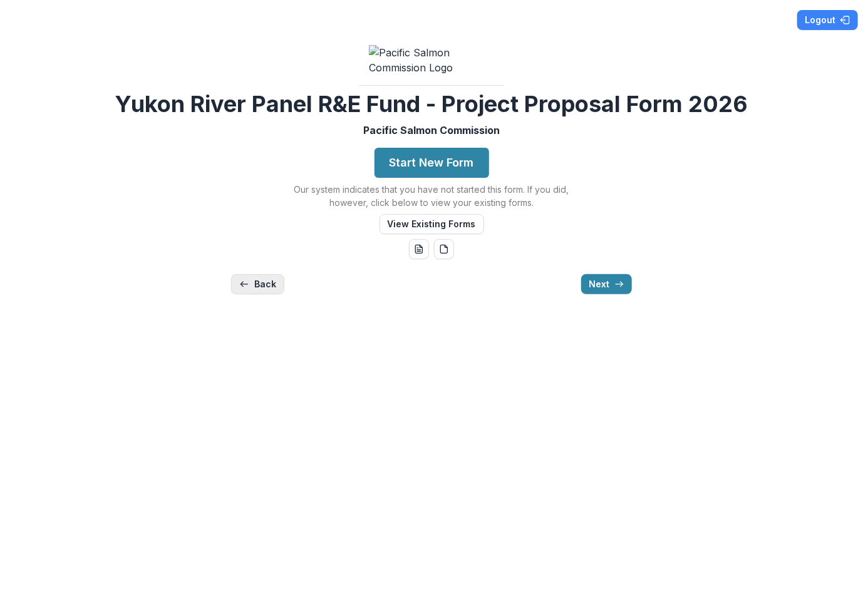 This screenshot has width=863, height=616. Describe the element at coordinates (258, 284) in the screenshot. I see `button: Back` at that location.